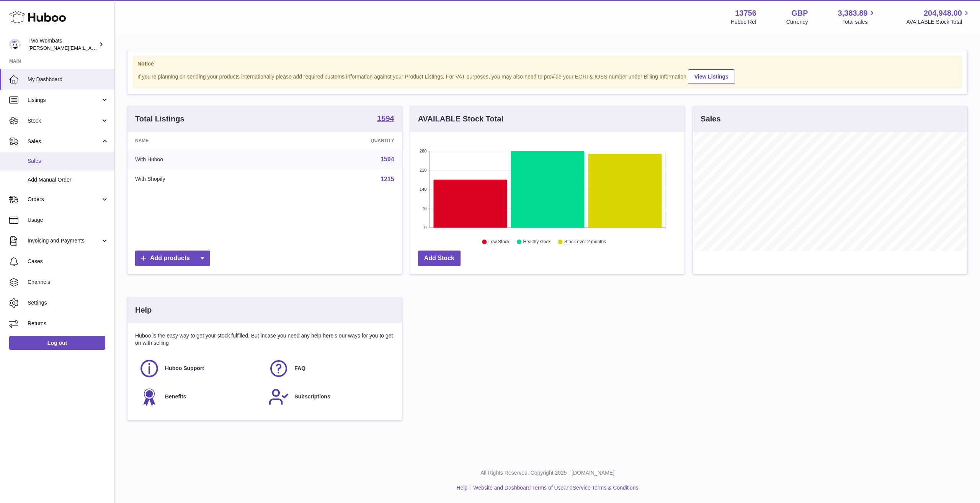 Image resolution: width=980 pixels, height=503 pixels. Describe the element at coordinates (423, 151) in the screenshot. I see `text: 280` at that location.